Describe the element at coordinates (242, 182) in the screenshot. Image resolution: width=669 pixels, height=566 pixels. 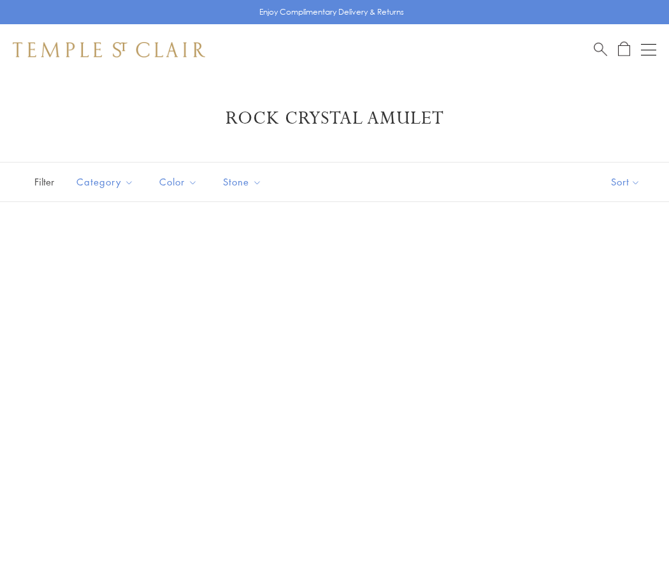
I see `button: Stone` at that location.